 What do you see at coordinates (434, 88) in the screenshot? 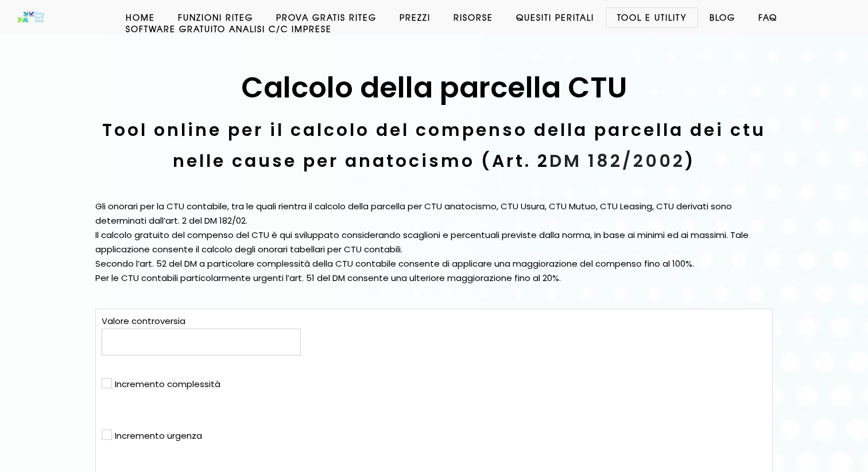
I see `h1: Calcolo della parcella CTU` at bounding box center [434, 88].